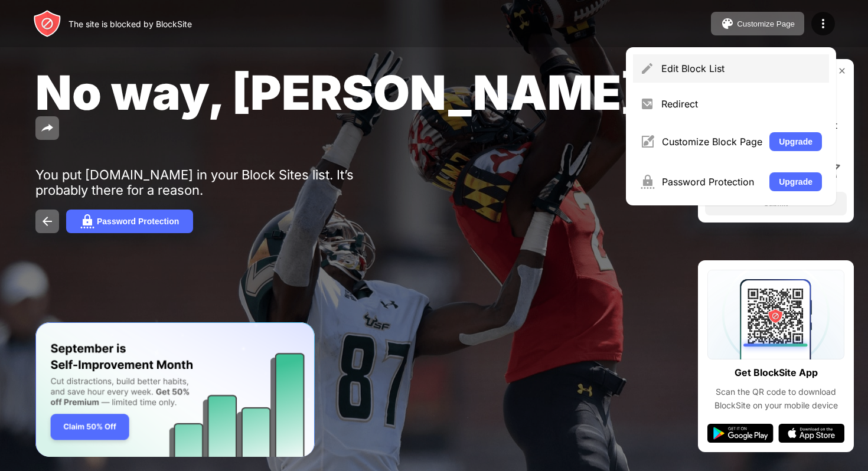 This screenshot has height=471, width=868. I want to click on img: menu-redirect.svg, so click(647, 104).